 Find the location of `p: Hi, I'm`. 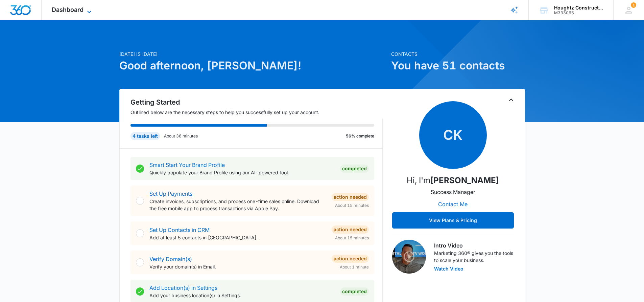

p: Hi, I'm is located at coordinates (453, 180).